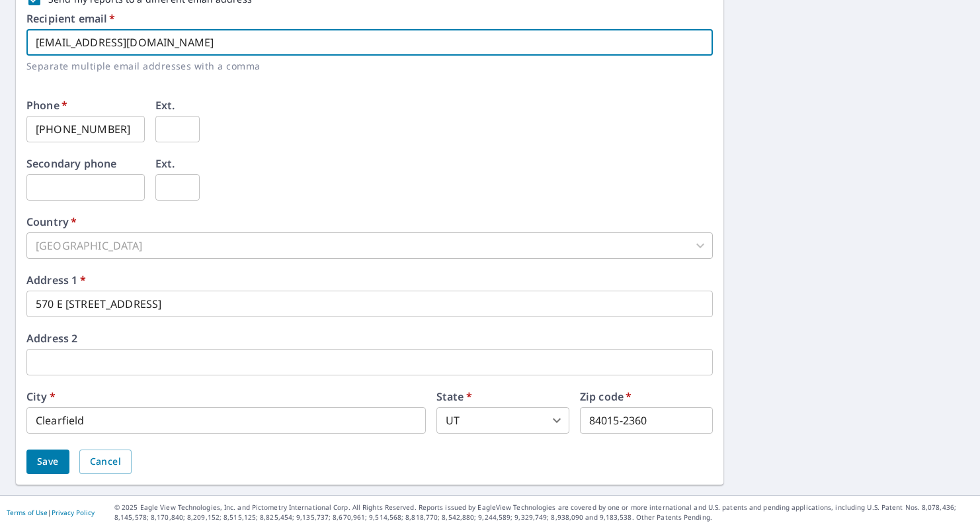 The image size is (980, 529). Describe the element at coordinates (544, 512) in the screenshot. I see `p: © 2025 Eagle View Technologies, Inc. and Pictometry International Corp. All Rights Reserved. Repo...` at that location.